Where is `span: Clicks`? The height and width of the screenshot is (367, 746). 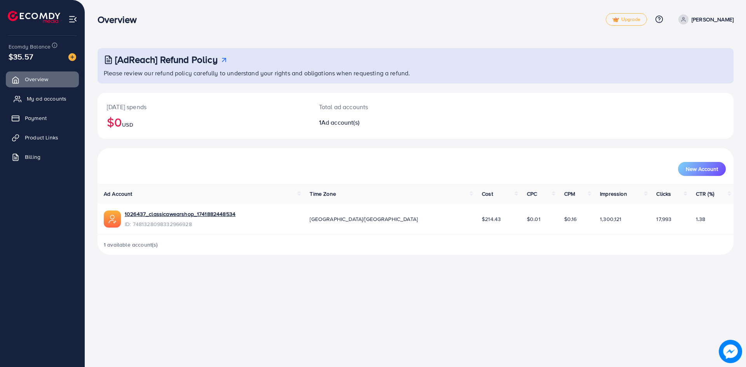
span: Clicks is located at coordinates (663, 194).